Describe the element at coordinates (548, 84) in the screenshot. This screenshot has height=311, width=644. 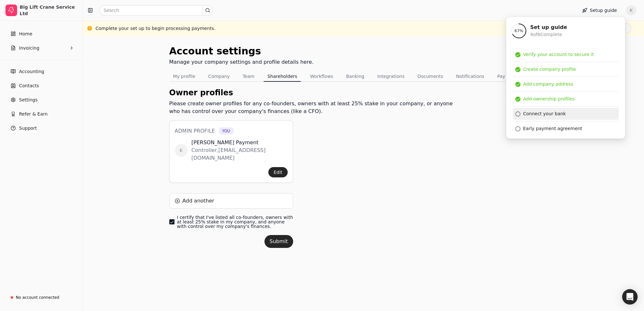
I see `div: Add company address` at that location.